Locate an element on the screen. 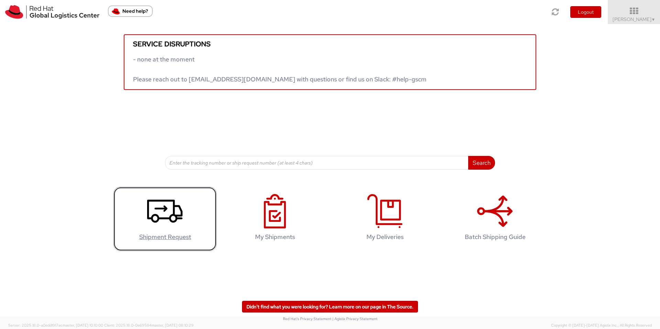 The image size is (660, 329). a: My Deliveries is located at coordinates (385, 219).